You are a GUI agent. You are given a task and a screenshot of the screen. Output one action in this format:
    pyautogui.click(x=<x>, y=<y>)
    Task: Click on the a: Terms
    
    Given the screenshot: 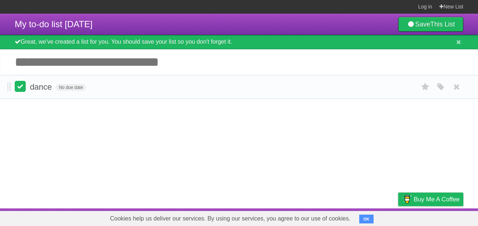 What is the action you would take?
    pyautogui.click(x=371, y=217)
    